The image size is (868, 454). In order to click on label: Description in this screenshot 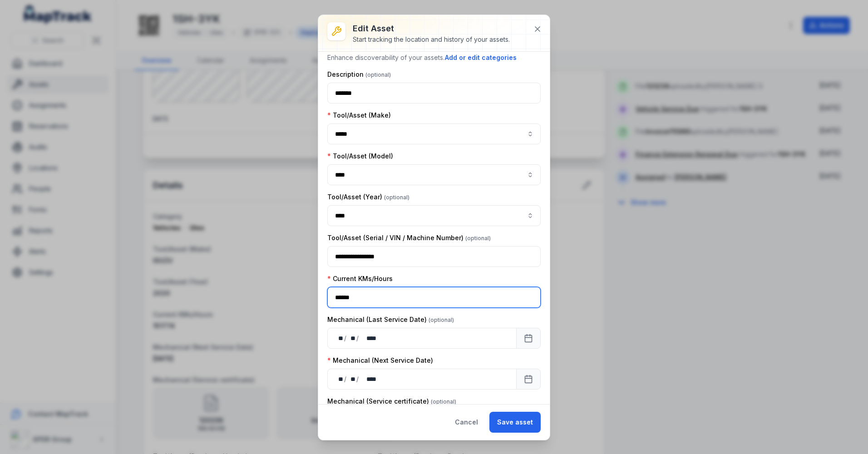, I will do `click(359, 75)`.